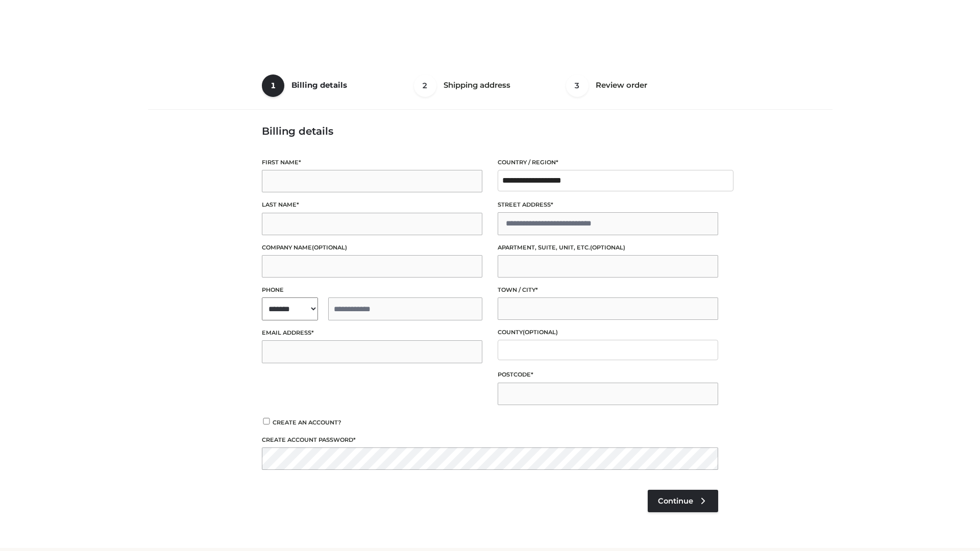 Image resolution: width=980 pixels, height=551 pixels. What do you see at coordinates (683, 502) in the screenshot?
I see `a: Continue` at bounding box center [683, 502].